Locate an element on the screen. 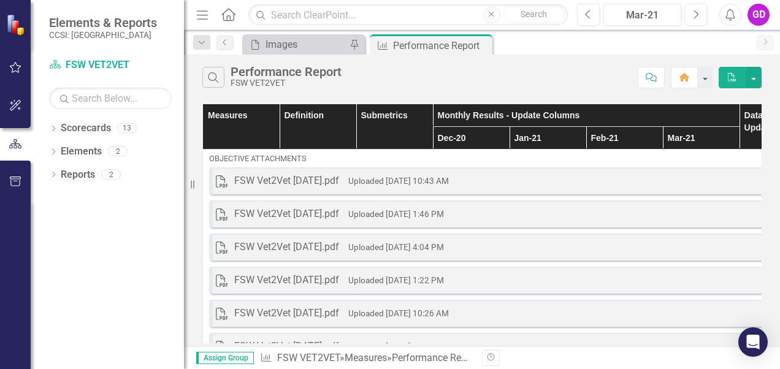 The height and width of the screenshot is (369, 780). img: ClearPoint Strategy is located at coordinates (17, 24).